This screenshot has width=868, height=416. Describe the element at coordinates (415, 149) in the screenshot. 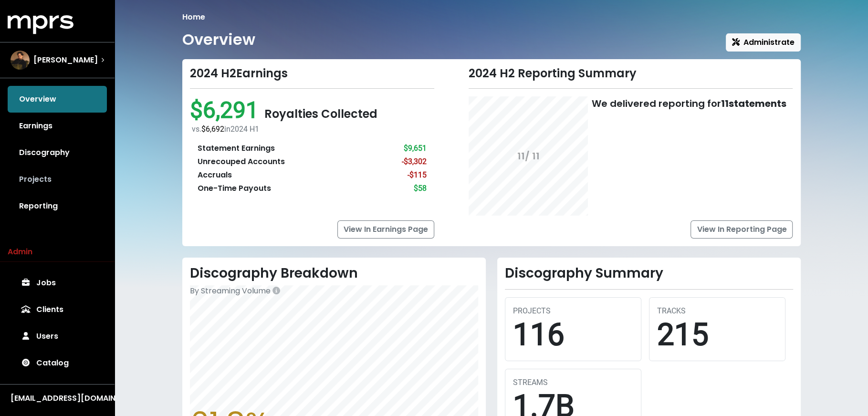

I see `div: $9,651` at that location.